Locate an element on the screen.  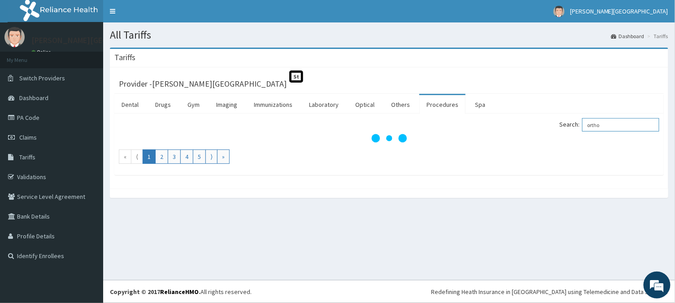
span: St is located at coordinates (296, 76).